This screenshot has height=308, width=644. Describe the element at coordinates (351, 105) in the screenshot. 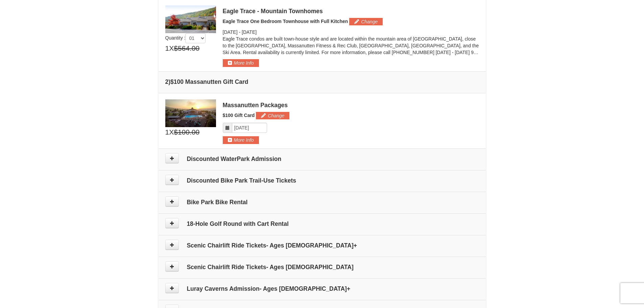

I see `div: Massanutten Packages` at that location.